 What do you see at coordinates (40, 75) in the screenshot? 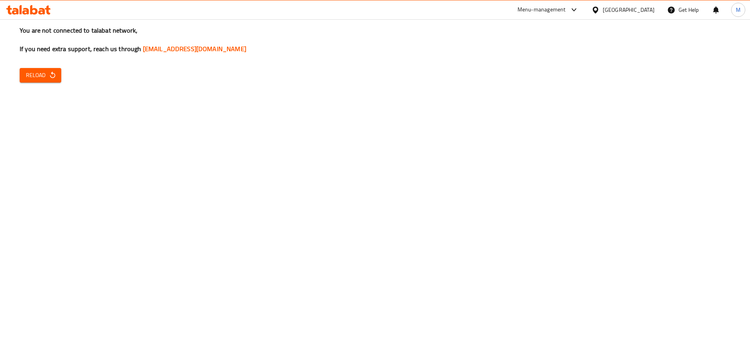
I see `button: Reload` at bounding box center [40, 75].